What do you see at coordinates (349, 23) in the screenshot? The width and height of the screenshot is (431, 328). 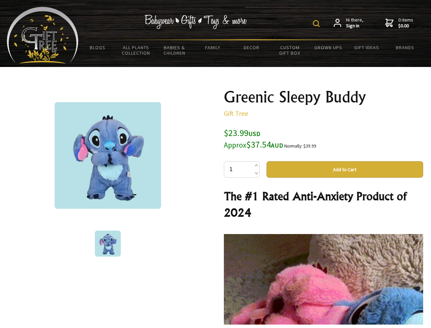 I see `a: Hi there,Sign in` at bounding box center [349, 23].